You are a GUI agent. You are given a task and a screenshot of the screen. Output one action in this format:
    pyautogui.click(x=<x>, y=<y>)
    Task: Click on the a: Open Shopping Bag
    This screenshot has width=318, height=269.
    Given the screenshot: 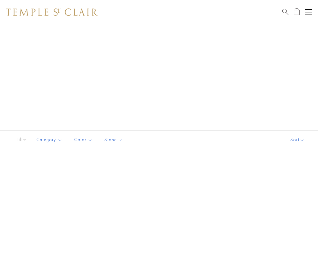 What is the action you would take?
    pyautogui.click(x=297, y=12)
    